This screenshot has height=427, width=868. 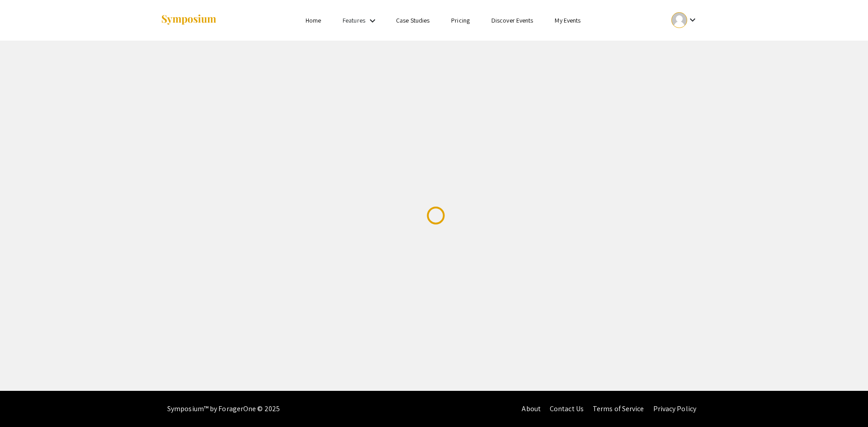 What do you see at coordinates (531, 409) in the screenshot?
I see `a: About` at bounding box center [531, 409].